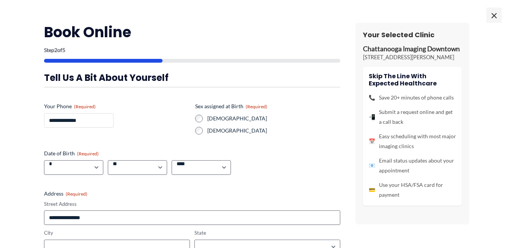 The image size is (513, 248). Describe the element at coordinates (117, 106) in the screenshot. I see `label: Your Phone` at that location.